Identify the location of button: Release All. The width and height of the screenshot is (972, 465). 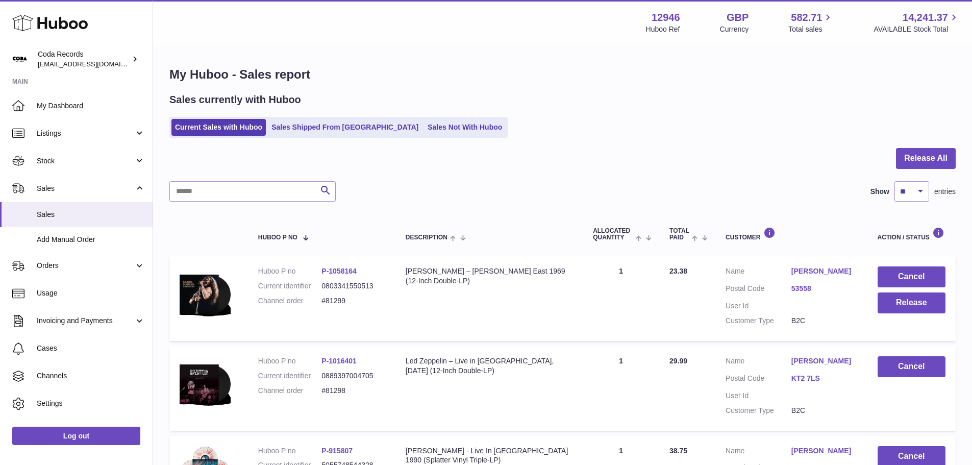
(925, 158).